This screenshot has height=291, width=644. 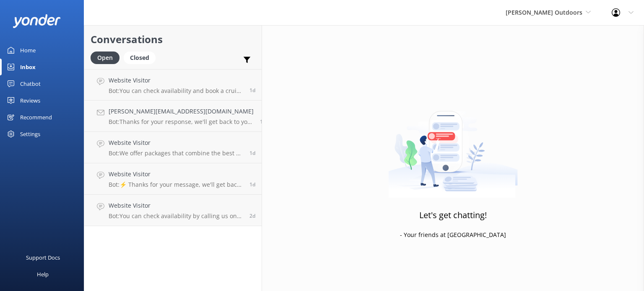 What do you see at coordinates (142, 58) in the screenshot?
I see `a: Closed` at bounding box center [142, 58].